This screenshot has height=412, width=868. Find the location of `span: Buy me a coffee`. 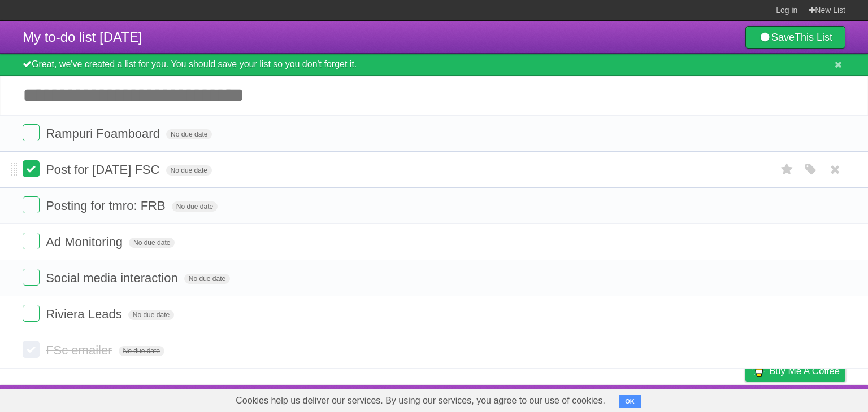

span: Buy me a coffee is located at coordinates (804, 371).